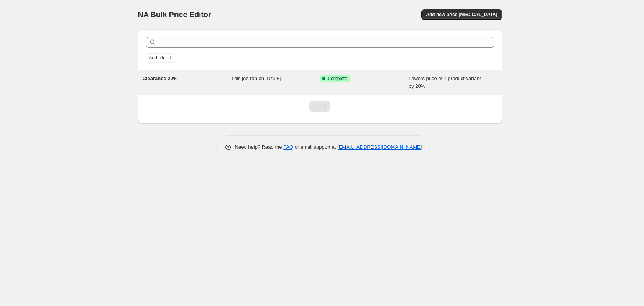  What do you see at coordinates (174, 14) in the screenshot?
I see `span: NA Bulk Price Editor` at bounding box center [174, 14].